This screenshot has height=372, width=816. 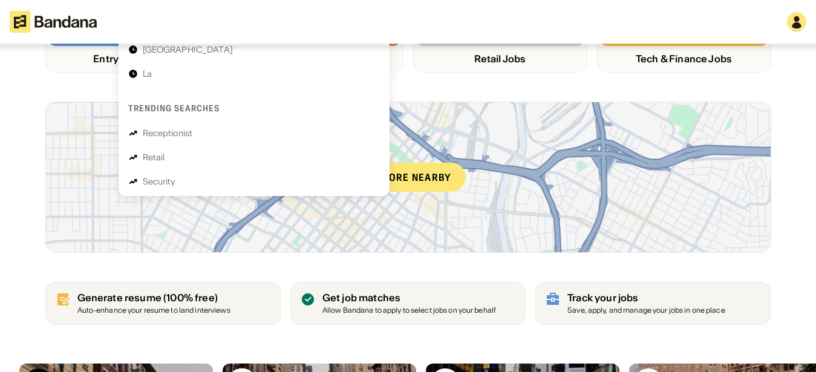 I want to click on div: Allow Bandana to apply to select jobs on your behalf, so click(x=409, y=310).